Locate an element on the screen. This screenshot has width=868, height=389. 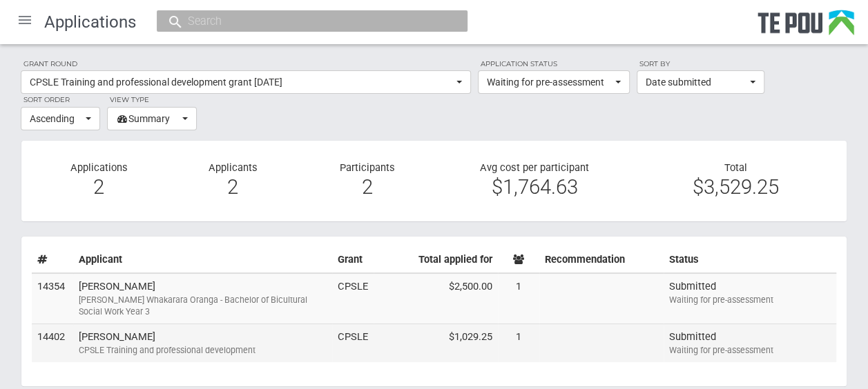
label: View type is located at coordinates (152, 100).